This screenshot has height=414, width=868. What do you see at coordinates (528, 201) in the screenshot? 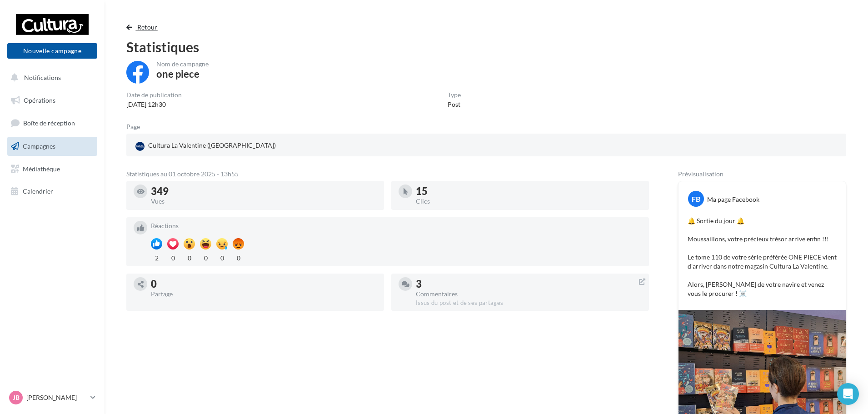
I see `div: Clics` at bounding box center [528, 201].